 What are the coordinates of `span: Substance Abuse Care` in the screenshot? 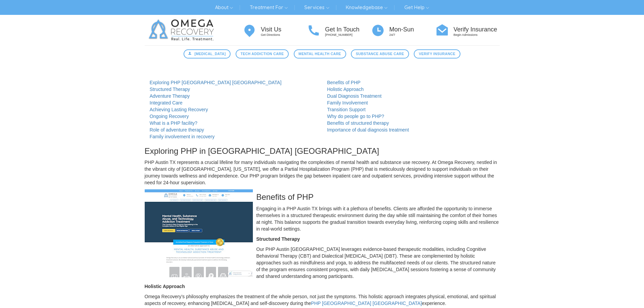 It's located at (380, 54).